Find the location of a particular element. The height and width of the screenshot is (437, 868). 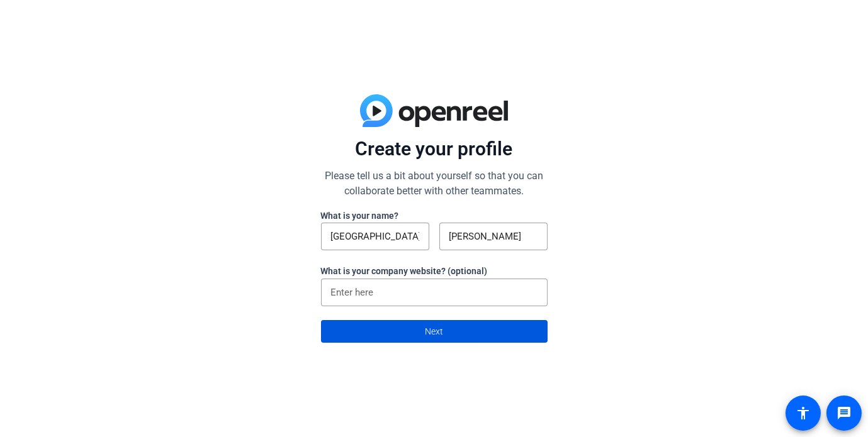

mat-icon: message is located at coordinates (844, 413).